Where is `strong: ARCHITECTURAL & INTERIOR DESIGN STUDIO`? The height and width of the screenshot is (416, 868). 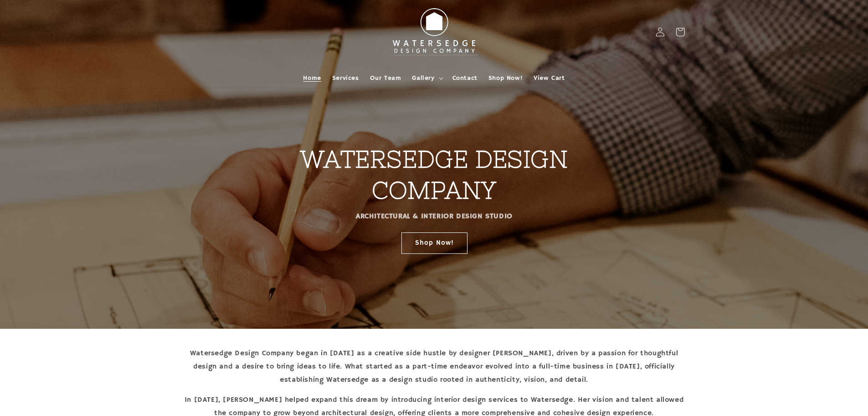
strong: ARCHITECTURAL & INTERIOR DESIGN STUDIO is located at coordinates (434, 216).